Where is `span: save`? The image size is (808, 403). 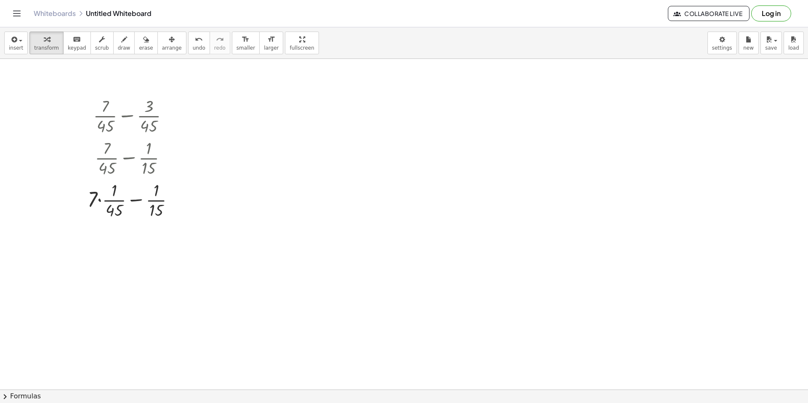 span: save is located at coordinates (771, 48).